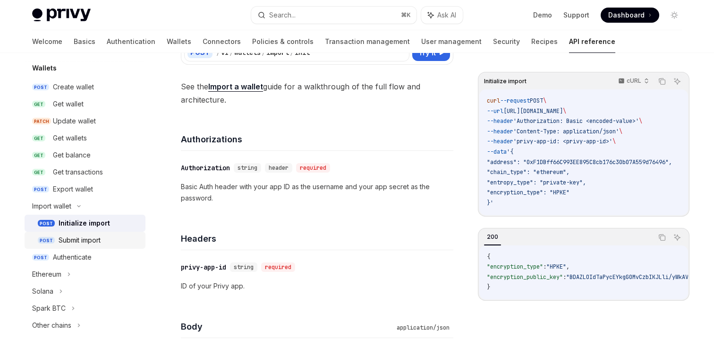  What do you see at coordinates (85, 240) in the screenshot?
I see `a: POSTSubmit import` at bounding box center [85, 240].